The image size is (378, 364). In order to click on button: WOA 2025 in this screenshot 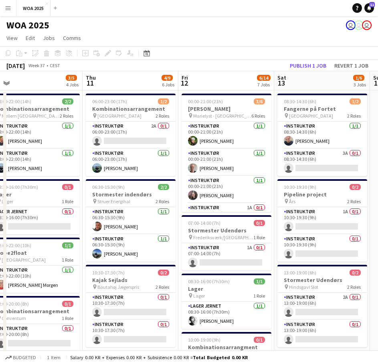, I will do `click(33, 8)`.